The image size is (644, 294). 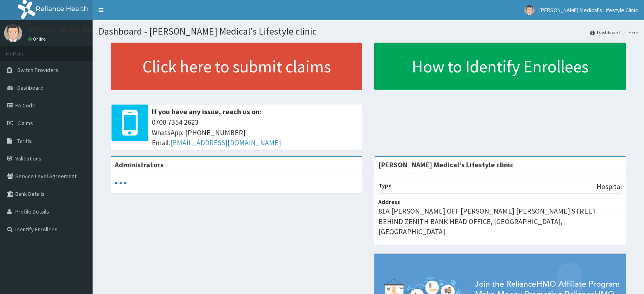 What do you see at coordinates (389, 202) in the screenshot?
I see `b: Address` at bounding box center [389, 202].